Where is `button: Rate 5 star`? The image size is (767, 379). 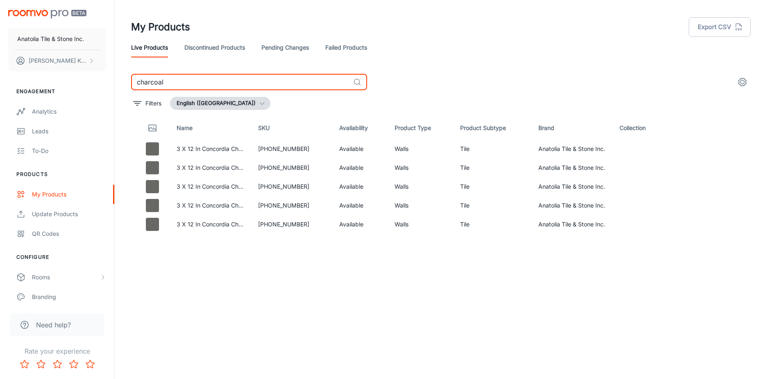 button: Rate 5 star is located at coordinates (90, 364).